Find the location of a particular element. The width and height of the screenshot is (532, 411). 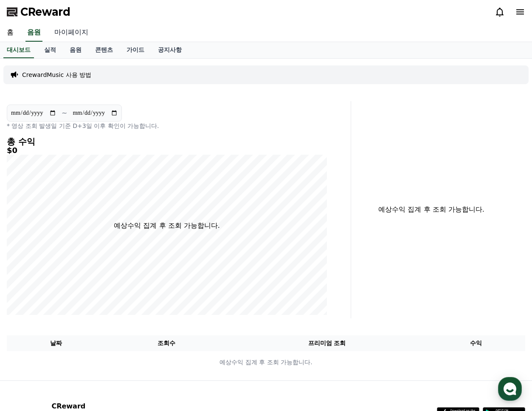

a: 설정 is located at coordinates (136, 280).